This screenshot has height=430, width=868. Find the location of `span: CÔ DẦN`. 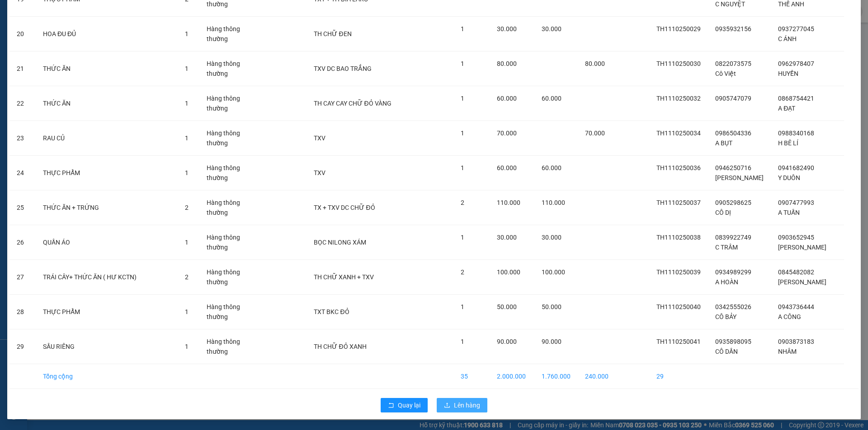

span: CÔ DẦN is located at coordinates (726, 351).